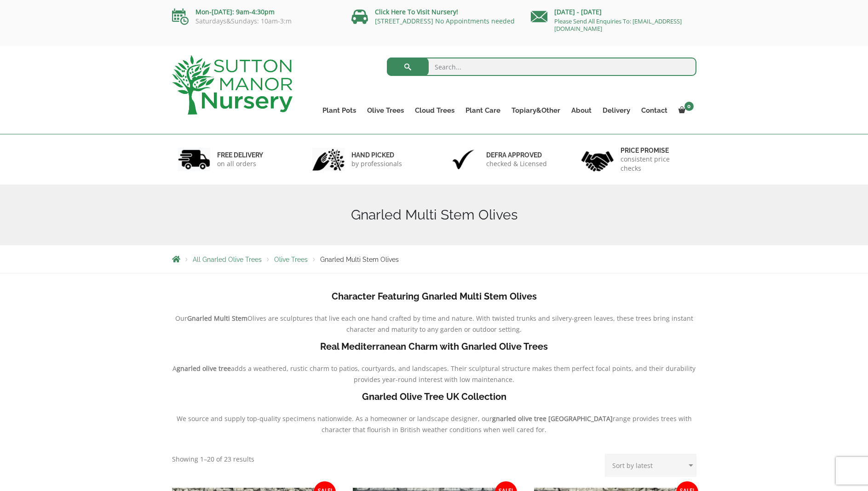 This screenshot has width=868, height=491. I want to click on p: Saturdays&Sundays: 10am-3:m, so click(255, 21).